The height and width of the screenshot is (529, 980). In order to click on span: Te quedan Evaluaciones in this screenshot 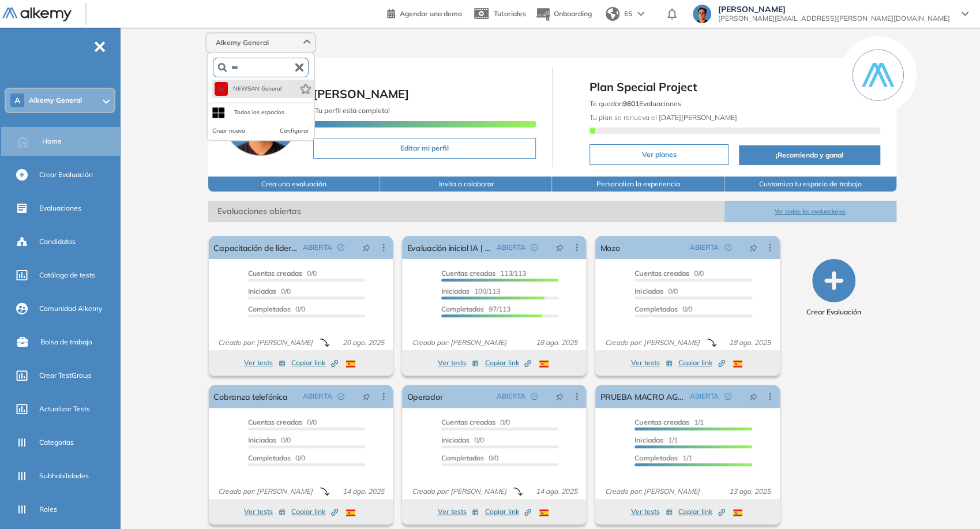, I will do `click(635, 103)`.